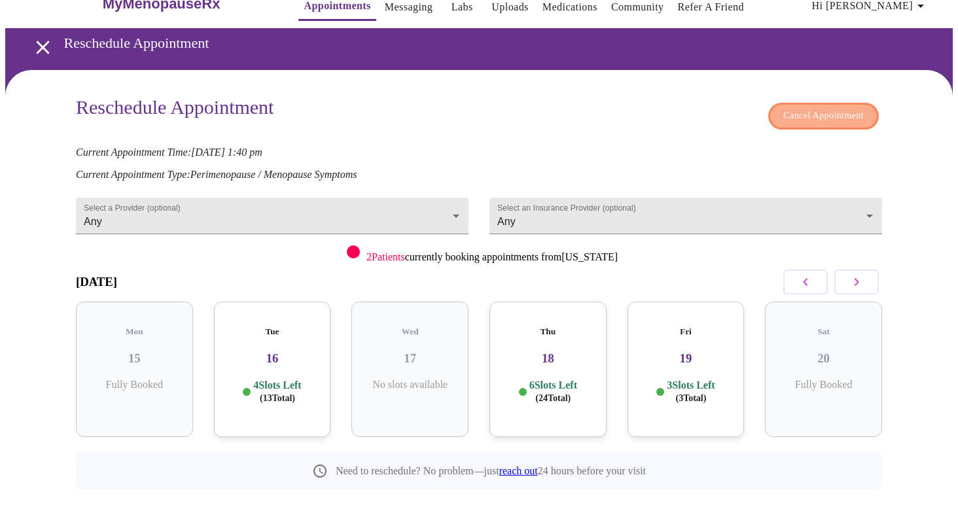  Describe the element at coordinates (410, 385) in the screenshot. I see `p: No slots available` at that location.